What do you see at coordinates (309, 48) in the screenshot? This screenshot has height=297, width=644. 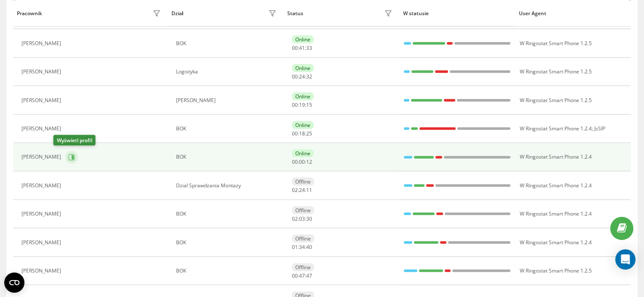 I see `span: 33` at bounding box center [309, 48].